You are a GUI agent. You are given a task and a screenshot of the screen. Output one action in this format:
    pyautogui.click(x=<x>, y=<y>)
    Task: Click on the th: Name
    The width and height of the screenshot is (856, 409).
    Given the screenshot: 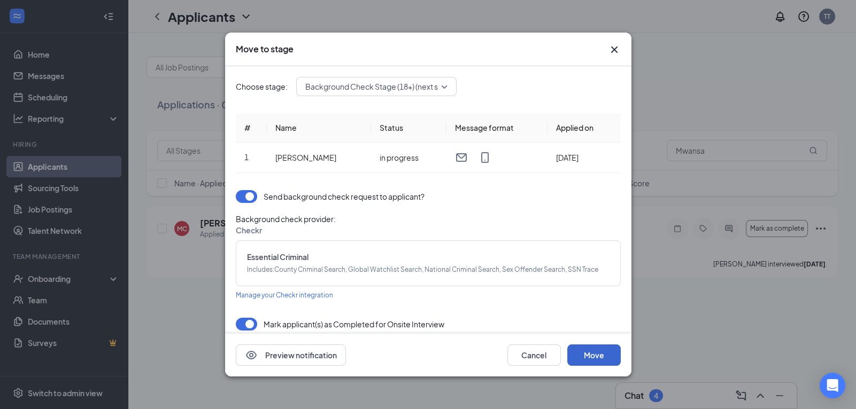 What is the action you would take?
    pyautogui.click(x=319, y=128)
    